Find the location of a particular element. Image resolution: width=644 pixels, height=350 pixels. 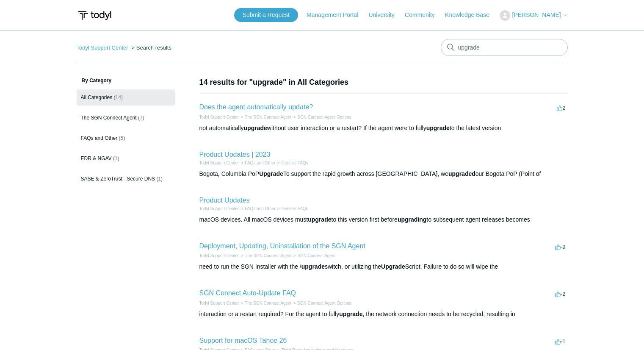

a: Management Portal is located at coordinates (336, 15).